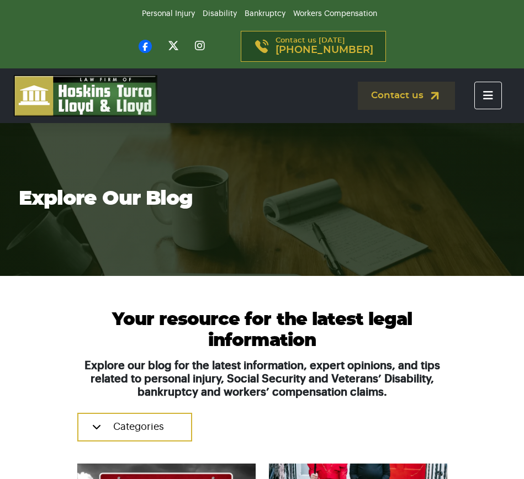  Describe the element at coordinates (262, 199) in the screenshot. I see `h1: Explore Our Blog` at that location.